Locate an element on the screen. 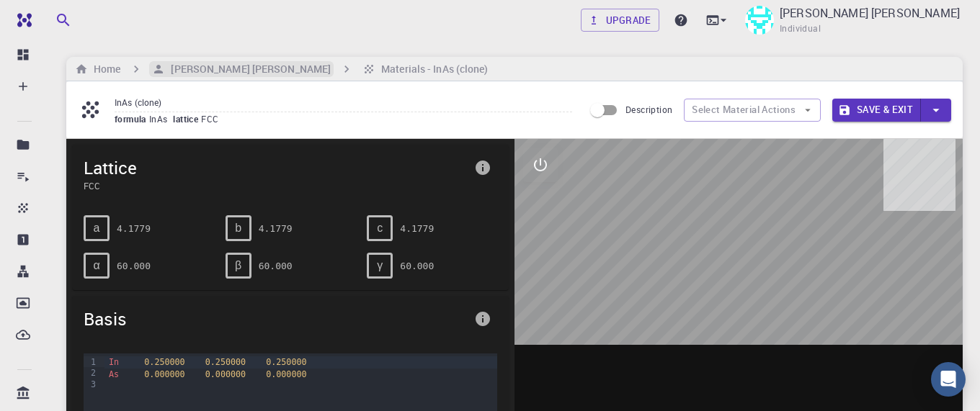 Image resolution: width=980 pixels, height=411 pixels. span: Individual is located at coordinates (800, 29).